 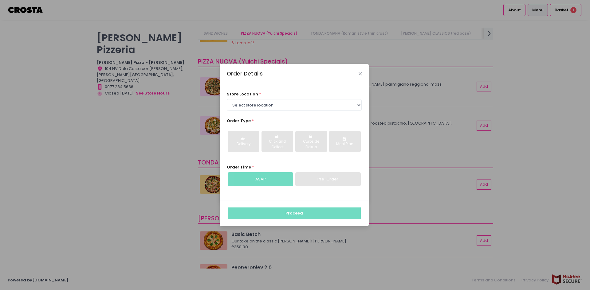 What do you see at coordinates (239, 121) in the screenshot?
I see `span: Order Type` at bounding box center [239, 121].